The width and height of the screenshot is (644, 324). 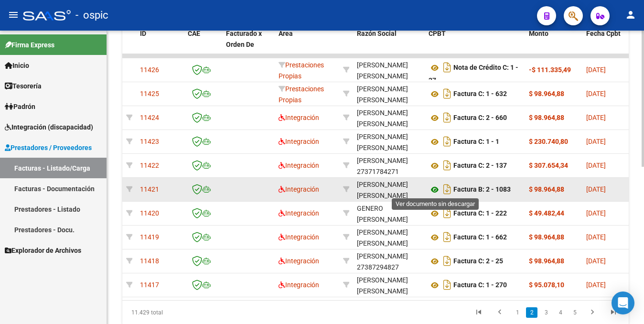 What do you see at coordinates (517, 312) in the screenshot?
I see `li: page 1` at bounding box center [517, 312].